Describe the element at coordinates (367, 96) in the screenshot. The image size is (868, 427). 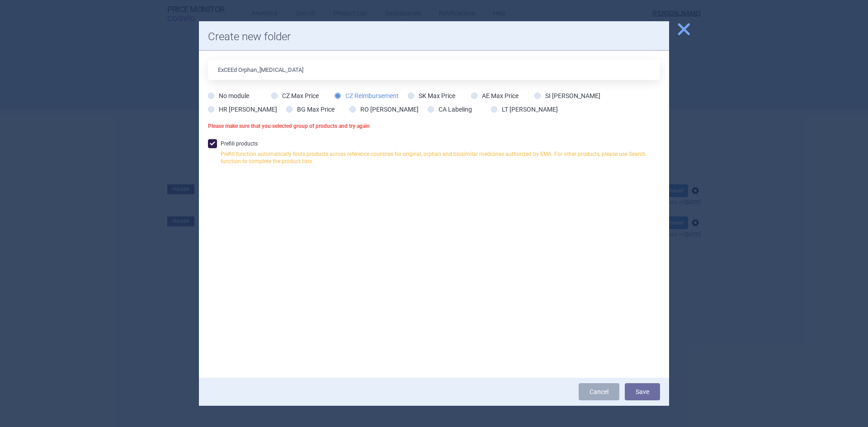
I see `label: CZ Reimbursement` at that location.